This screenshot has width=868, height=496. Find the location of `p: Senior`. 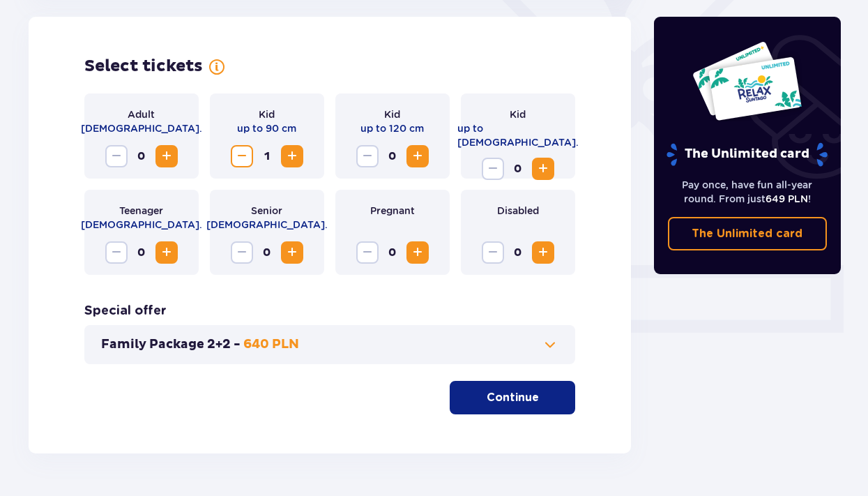

p: Senior is located at coordinates (266, 210).